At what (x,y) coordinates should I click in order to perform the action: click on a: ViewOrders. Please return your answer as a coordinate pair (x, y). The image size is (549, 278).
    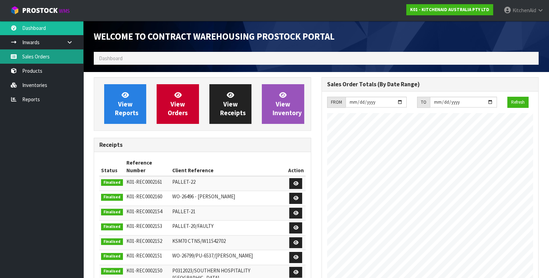
    Looking at the image, I should click on (178, 104).